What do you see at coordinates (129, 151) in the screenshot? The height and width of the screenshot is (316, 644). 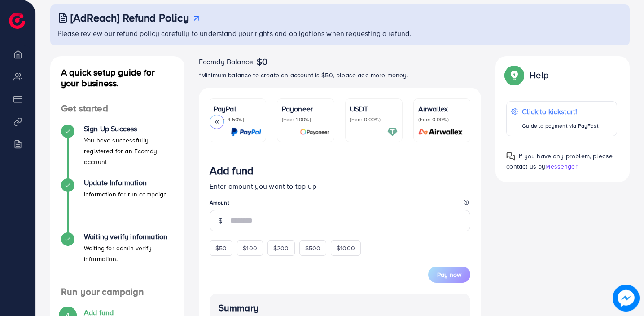 I see `p: You have successfully registered for an Ecomdy account` at bounding box center [129, 151].